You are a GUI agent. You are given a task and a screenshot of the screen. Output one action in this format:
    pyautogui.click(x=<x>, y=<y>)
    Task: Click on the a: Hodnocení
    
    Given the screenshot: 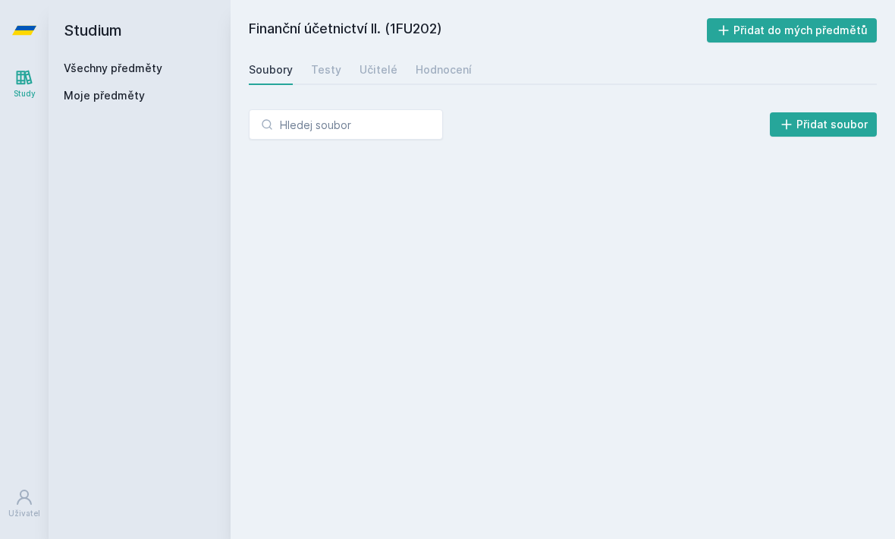 What is the action you would take?
    pyautogui.click(x=444, y=70)
    